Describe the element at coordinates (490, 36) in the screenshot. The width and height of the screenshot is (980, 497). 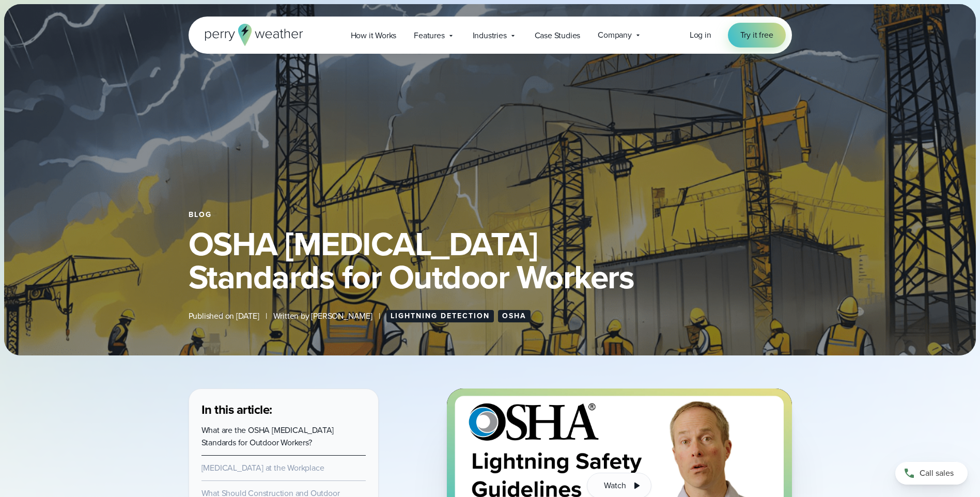
I see `span: Industries` at that location.